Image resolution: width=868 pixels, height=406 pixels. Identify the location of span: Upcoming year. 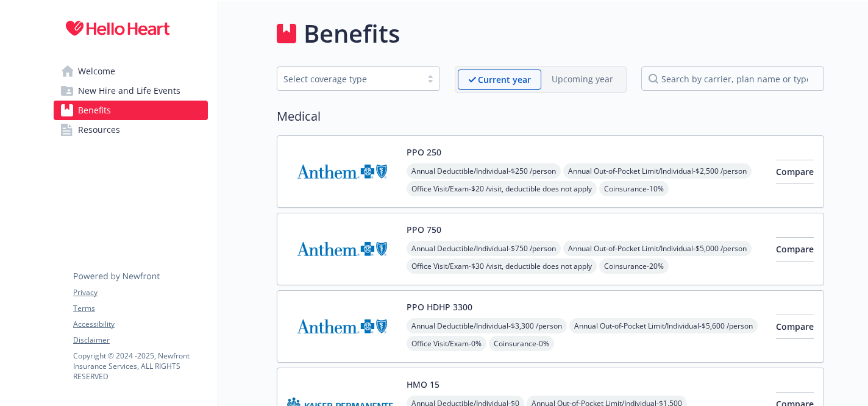
(583, 80).